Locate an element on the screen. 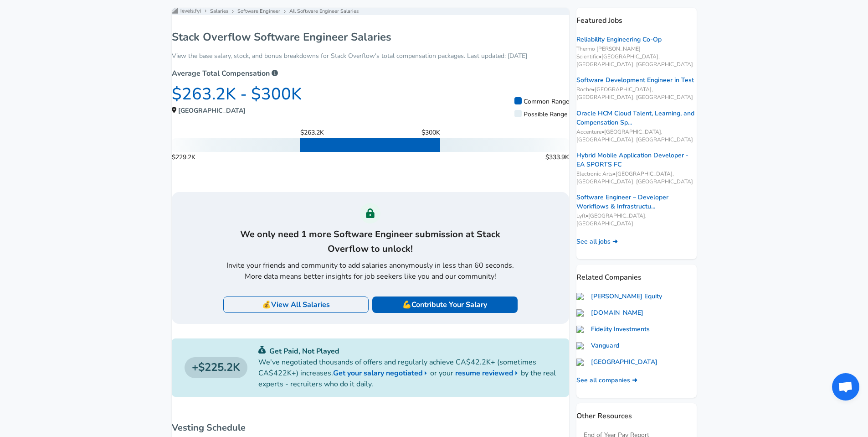  span: Salaries is located at coordinates (316, 305).